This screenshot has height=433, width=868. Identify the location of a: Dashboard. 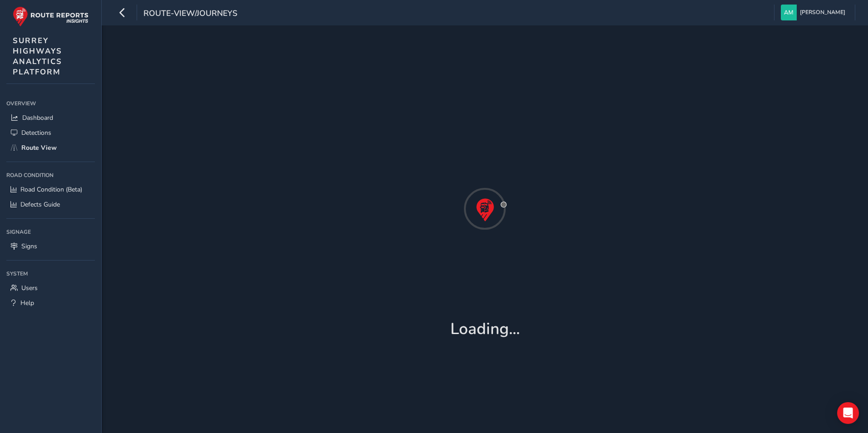
(50, 118).